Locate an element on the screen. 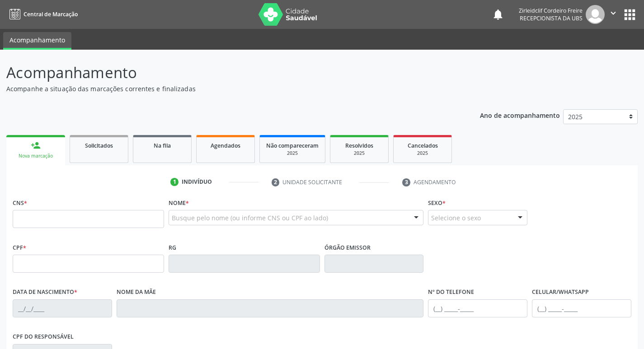 The image size is (644, 349). p: Ano de acompanhamento is located at coordinates (520, 115).